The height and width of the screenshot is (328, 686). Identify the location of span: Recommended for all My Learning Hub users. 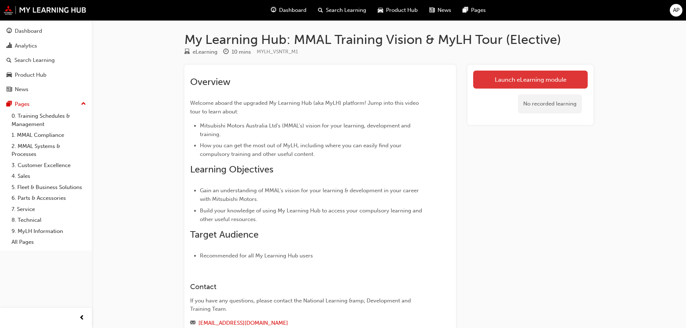
(257, 256).